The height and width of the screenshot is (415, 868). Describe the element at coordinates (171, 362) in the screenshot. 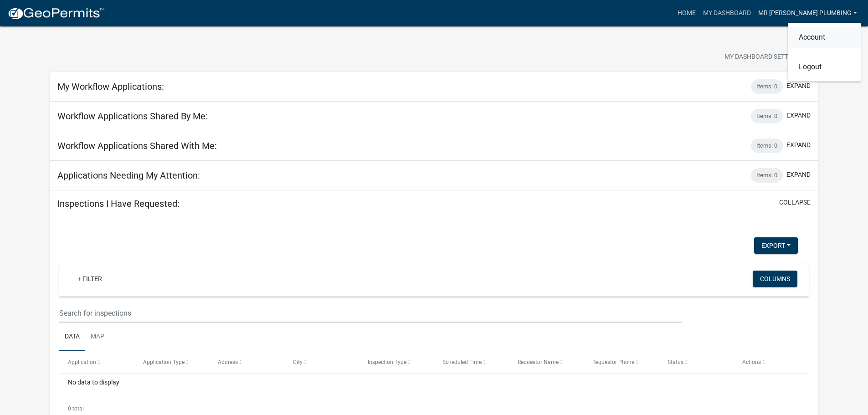

I see `datatable-header-cell: Application Type` at that location.